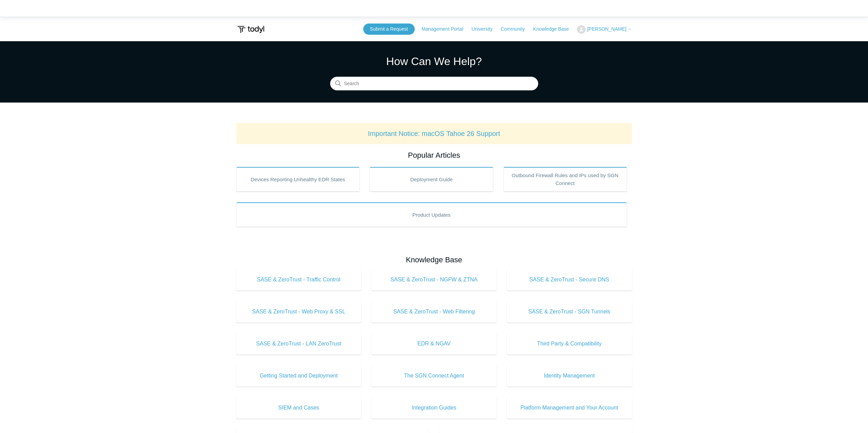  What do you see at coordinates (569, 408) in the screenshot?
I see `a: Platform Management and Your Account` at bounding box center [569, 408].